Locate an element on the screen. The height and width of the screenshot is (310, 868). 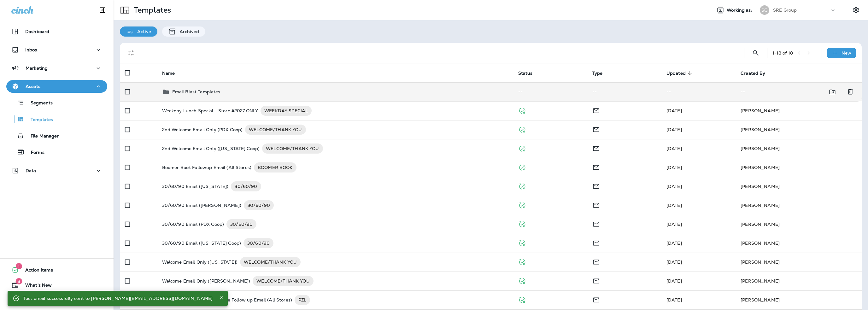
button: Search Templates is located at coordinates (756, 53).